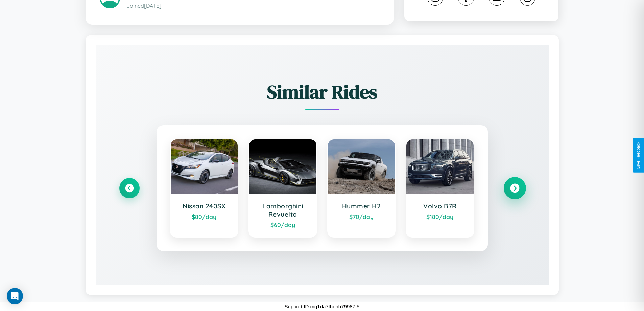  I want to click on p: Support ID: mg1da7thohb79987f5, so click(322, 306).